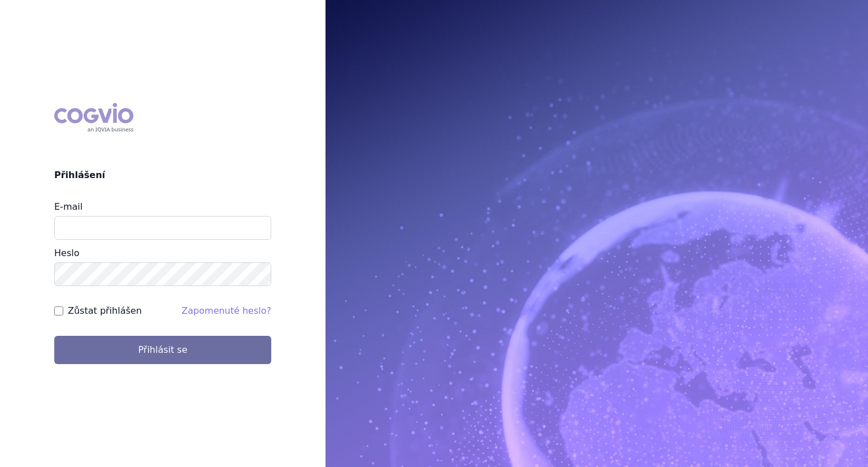 Image resolution: width=868 pixels, height=467 pixels. What do you see at coordinates (94, 117) in the screenshot?
I see `div: COGVIO` at bounding box center [94, 117].